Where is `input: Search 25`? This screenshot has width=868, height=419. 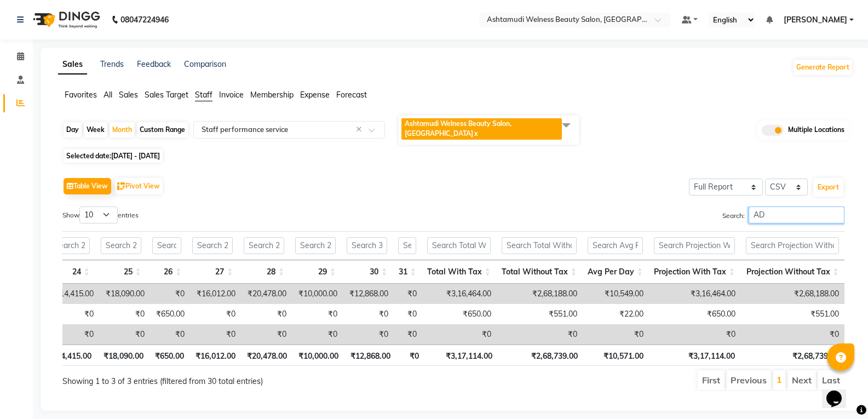
input: Search 25 is located at coordinates (121, 245).